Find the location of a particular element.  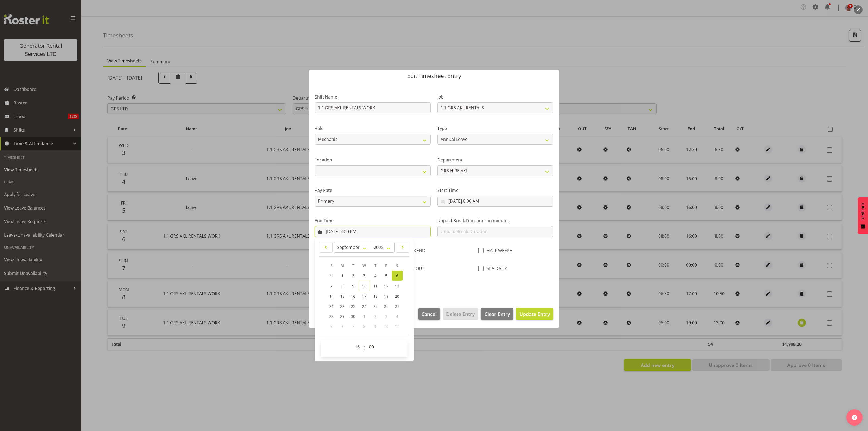

a: 7 is located at coordinates (331, 286).